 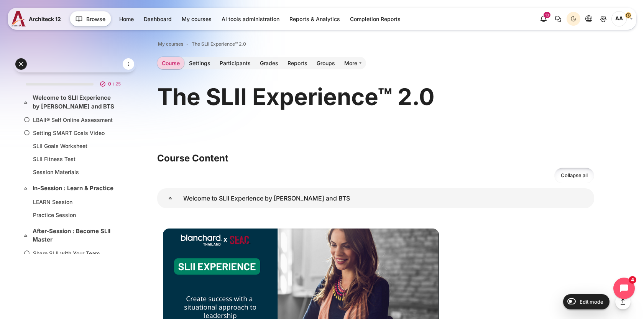 I want to click on a: Session Materials, so click(x=74, y=172).